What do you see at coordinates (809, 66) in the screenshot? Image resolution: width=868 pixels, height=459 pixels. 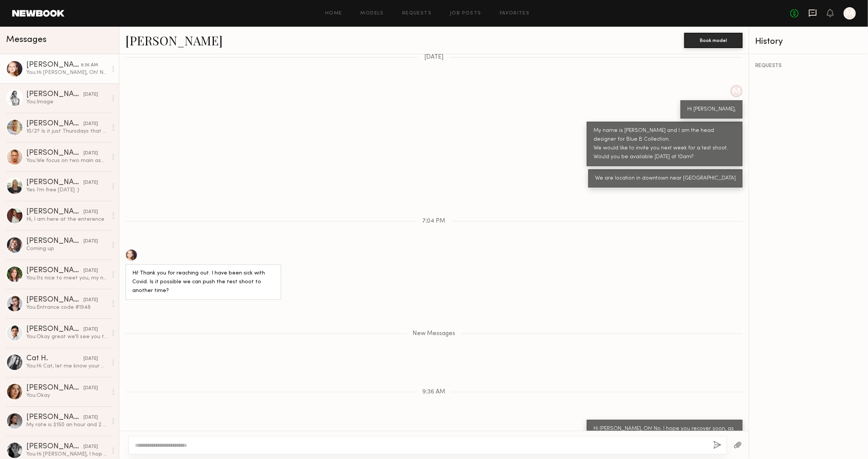 I see `div: REQUESTS` at bounding box center [809, 66].